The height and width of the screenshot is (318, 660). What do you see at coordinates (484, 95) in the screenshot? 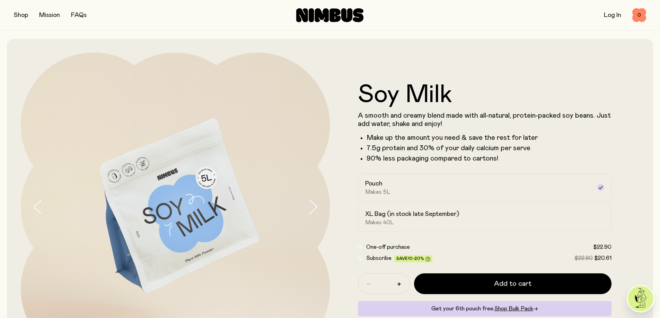
I see `h1: Soy Milk` at bounding box center [484, 95].